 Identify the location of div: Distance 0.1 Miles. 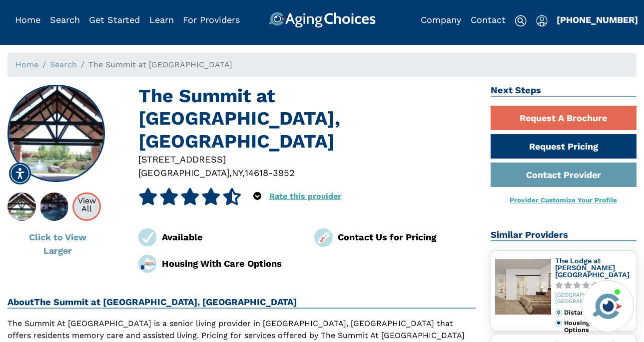
(598, 313).